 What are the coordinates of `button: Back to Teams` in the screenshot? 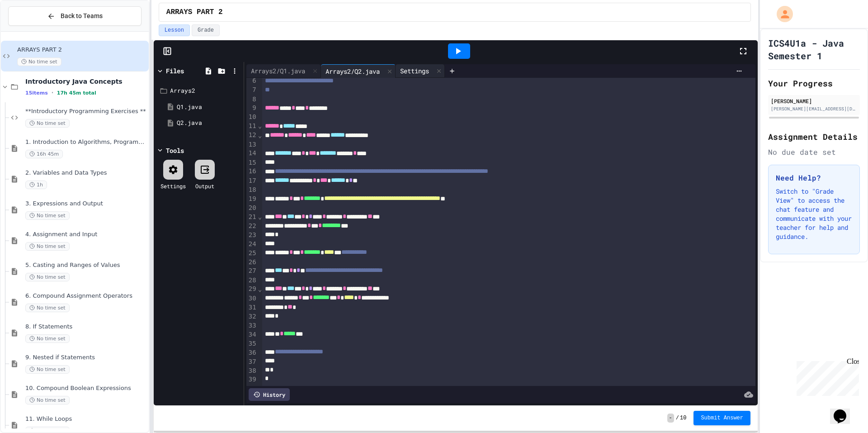 It's located at (75, 16).